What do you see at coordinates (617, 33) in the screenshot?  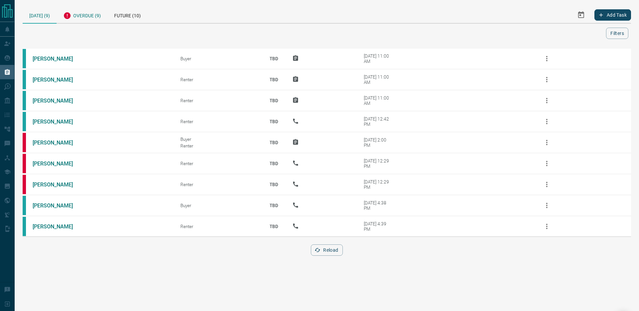 I see `button: Filters` at bounding box center [617, 33].